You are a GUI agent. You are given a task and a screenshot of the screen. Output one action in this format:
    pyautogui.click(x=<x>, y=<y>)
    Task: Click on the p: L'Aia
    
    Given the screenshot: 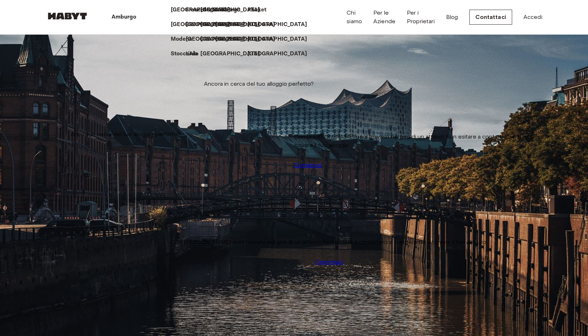 What is the action you would take?
    pyautogui.click(x=192, y=54)
    